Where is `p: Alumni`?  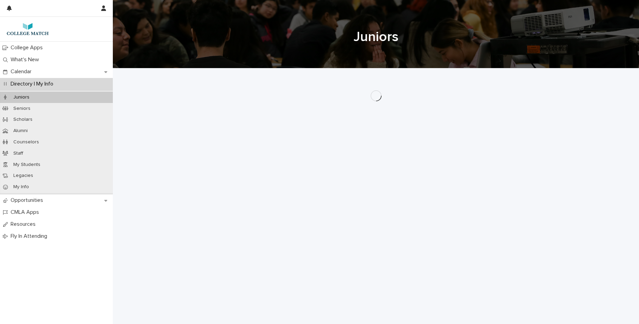 p: Alumni is located at coordinates (21, 131).